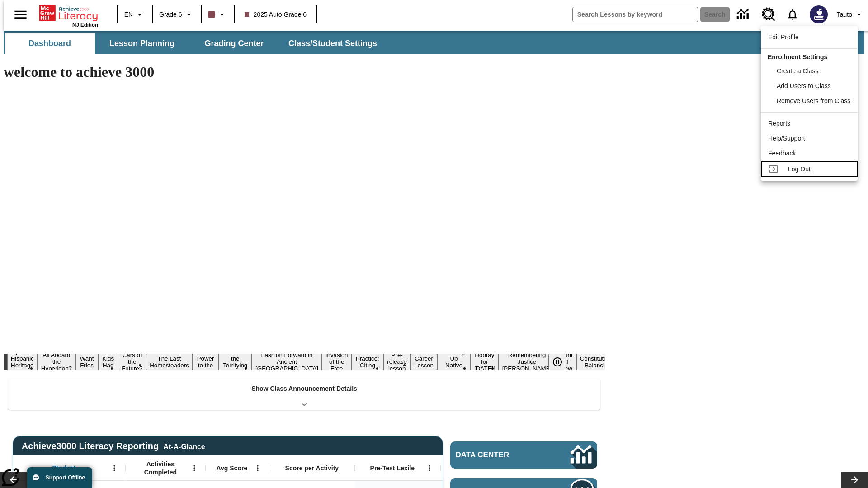 This screenshot has width=868, height=488. Describe the element at coordinates (798, 71) in the screenshot. I see `span: Create a Class` at that location.